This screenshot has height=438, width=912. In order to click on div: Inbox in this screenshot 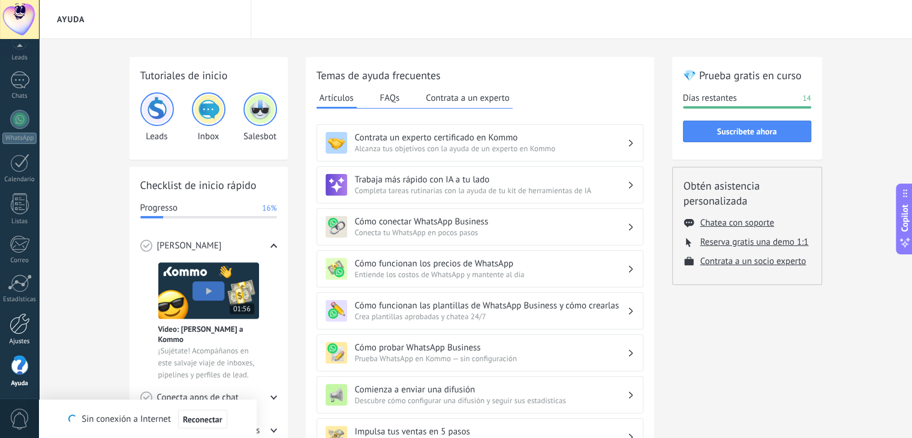, I will do `click(209, 117)`.